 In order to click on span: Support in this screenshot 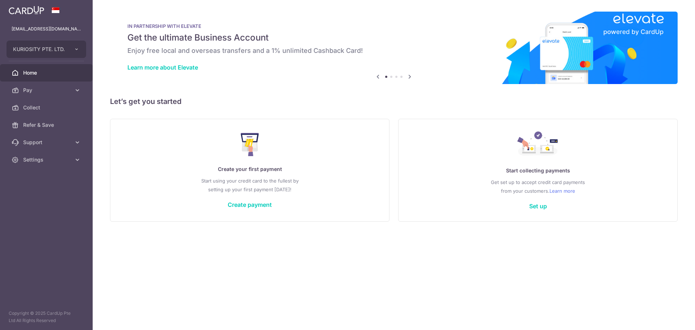, I will do `click(47, 142)`.